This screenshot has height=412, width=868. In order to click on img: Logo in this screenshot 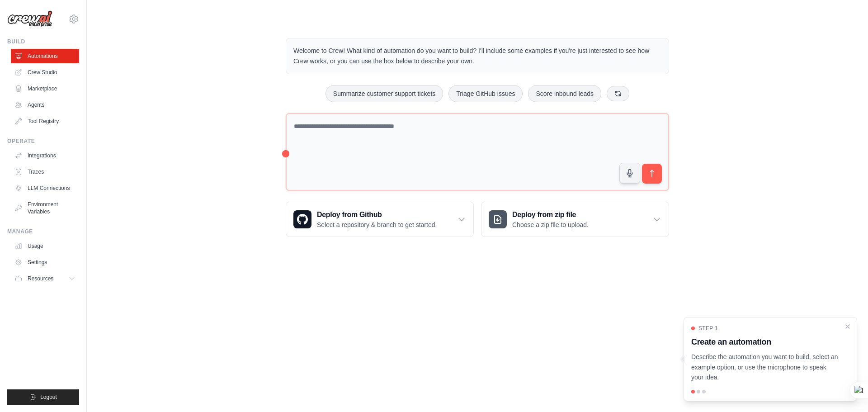, I will do `click(30, 19)`.